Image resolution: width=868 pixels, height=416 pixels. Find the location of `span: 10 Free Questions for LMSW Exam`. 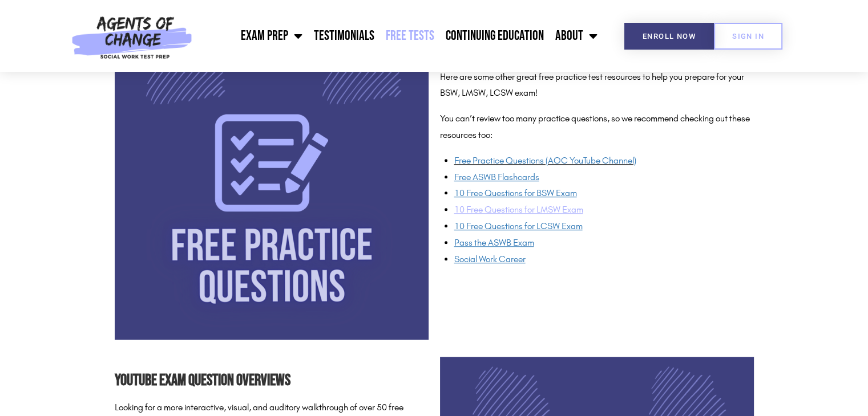

span: 10 Free Questions for LMSW Exam is located at coordinates (518, 209).